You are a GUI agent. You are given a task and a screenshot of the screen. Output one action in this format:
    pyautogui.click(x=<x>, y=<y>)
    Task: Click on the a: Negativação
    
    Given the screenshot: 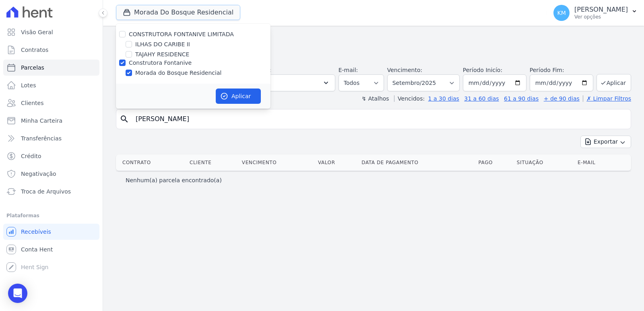 What is the action you would take?
    pyautogui.click(x=51, y=174)
    